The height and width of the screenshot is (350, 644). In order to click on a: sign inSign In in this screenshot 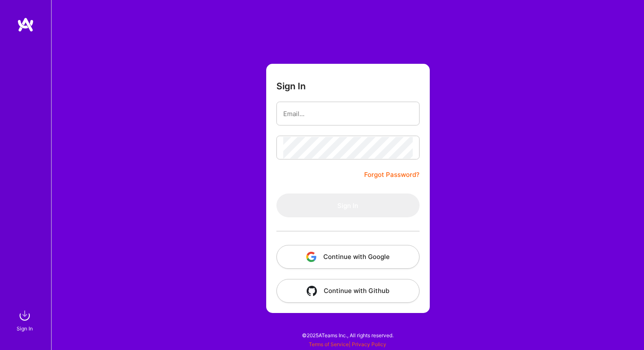, I will do `click(26, 320)`.